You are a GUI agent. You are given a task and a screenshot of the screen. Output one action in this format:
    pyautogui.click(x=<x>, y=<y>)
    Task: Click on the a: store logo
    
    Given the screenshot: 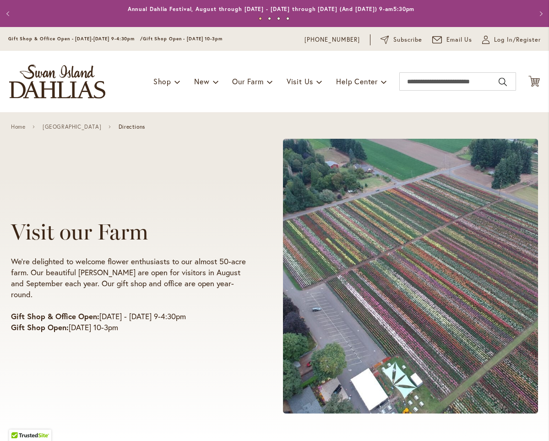 What is the action you would take?
    pyautogui.click(x=57, y=81)
    